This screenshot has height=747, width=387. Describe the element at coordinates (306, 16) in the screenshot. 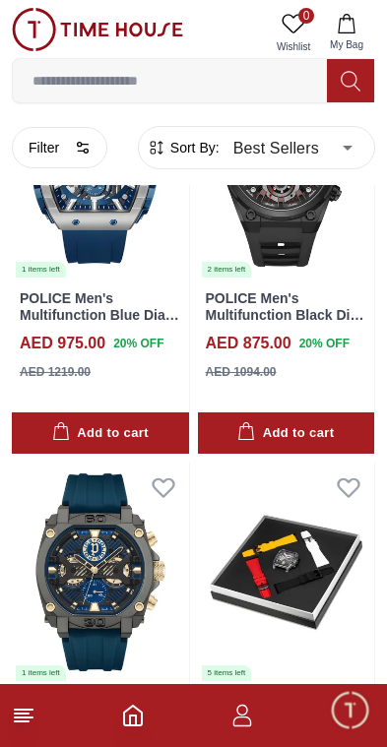

I see `span: 0` at that location.